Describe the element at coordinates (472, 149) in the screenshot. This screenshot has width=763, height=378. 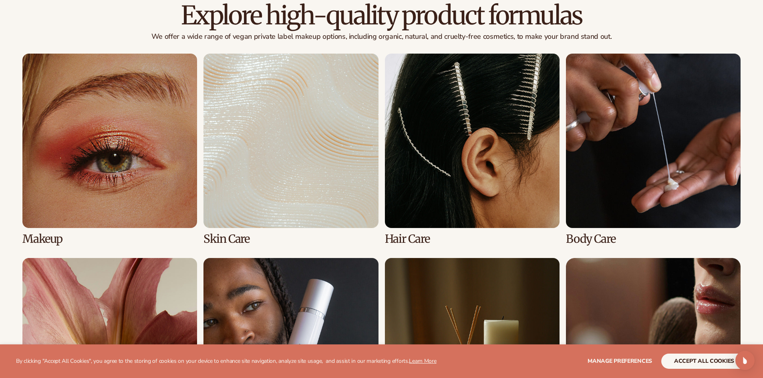
I see `div: 3 / 8` at that location.